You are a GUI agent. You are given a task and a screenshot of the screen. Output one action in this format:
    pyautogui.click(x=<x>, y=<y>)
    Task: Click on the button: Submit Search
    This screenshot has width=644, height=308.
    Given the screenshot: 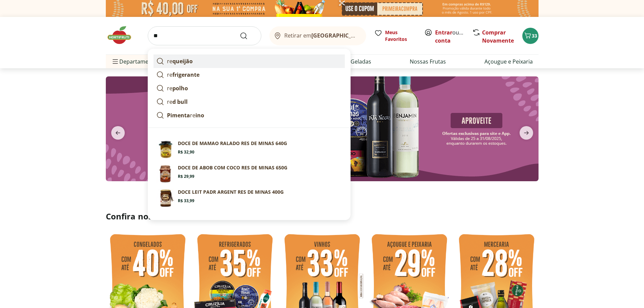 What is the action you would take?
    pyautogui.click(x=248, y=36)
    